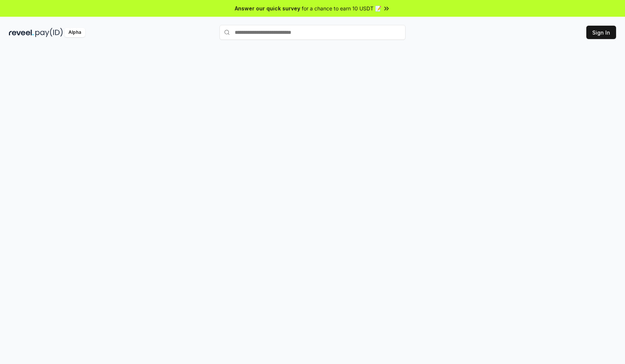 This screenshot has height=364, width=625. What do you see at coordinates (21, 32) in the screenshot?
I see `img: reveel_dark` at bounding box center [21, 32].